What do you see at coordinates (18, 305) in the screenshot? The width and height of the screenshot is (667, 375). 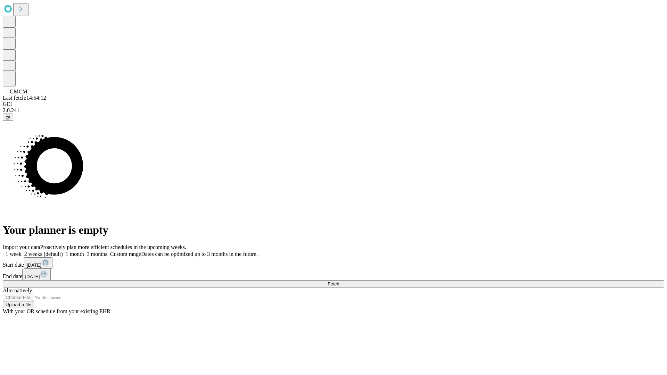 I see `button: Upload a file` at bounding box center [18, 305].